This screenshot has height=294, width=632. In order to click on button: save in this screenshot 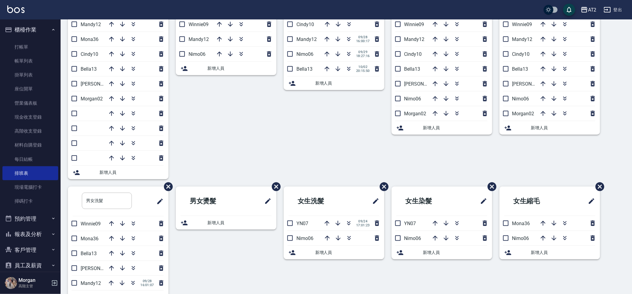, I will do `click(569, 10)`.